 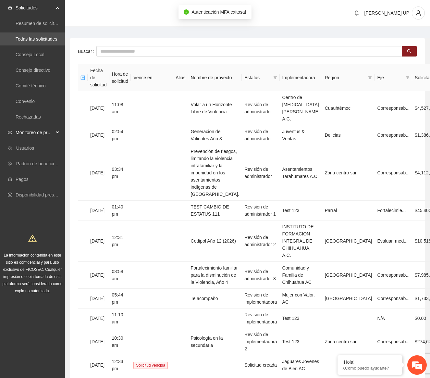 What do you see at coordinates (120, 318) in the screenshot?
I see `td: 11:10 am` at bounding box center [120, 318].